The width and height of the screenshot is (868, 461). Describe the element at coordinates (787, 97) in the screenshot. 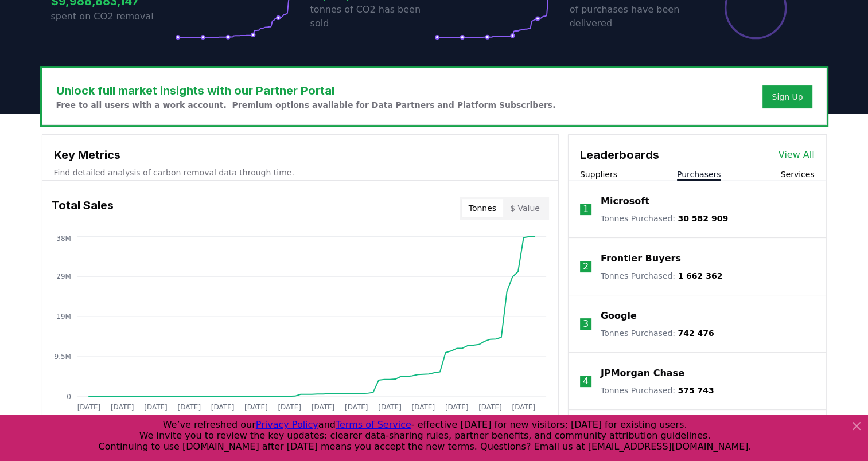

I see `button: Sign Up` at that location.